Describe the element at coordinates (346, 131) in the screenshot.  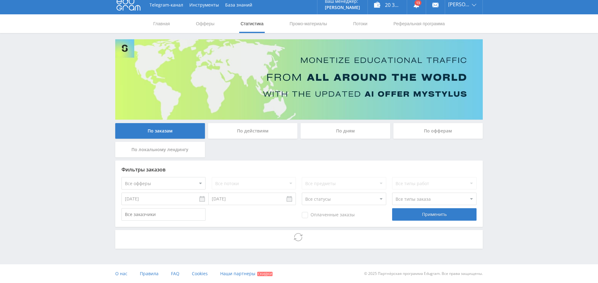
I see `div: По дням` at that location.